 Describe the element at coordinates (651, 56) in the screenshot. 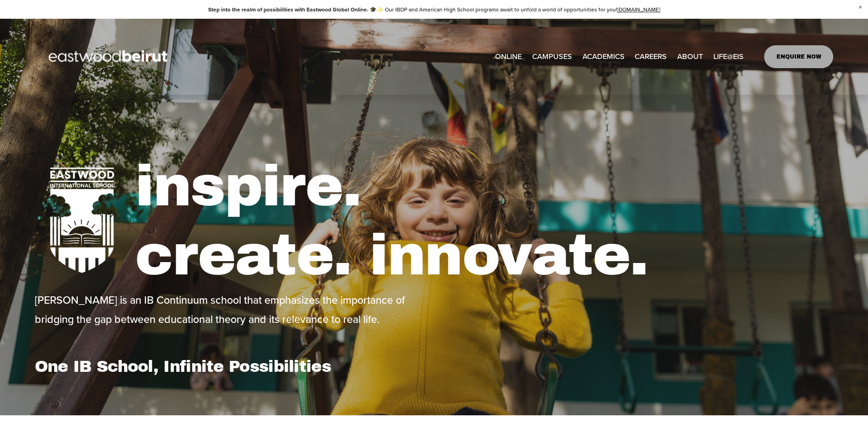

I see `a: CAREERS` at that location.